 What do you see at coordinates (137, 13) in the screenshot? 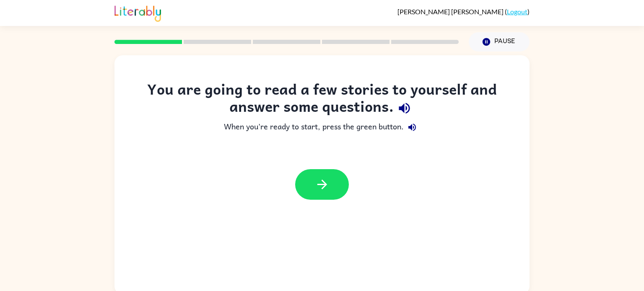
I see `img: Literably` at bounding box center [137, 13].